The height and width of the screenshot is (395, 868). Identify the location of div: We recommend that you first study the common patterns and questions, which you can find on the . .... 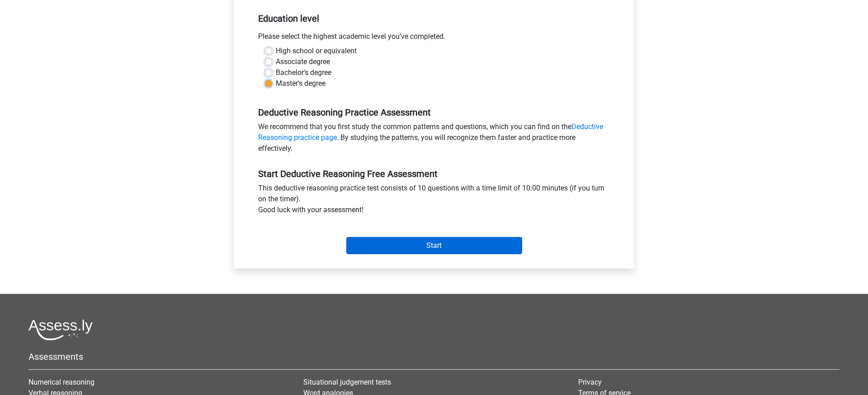
(434, 140).